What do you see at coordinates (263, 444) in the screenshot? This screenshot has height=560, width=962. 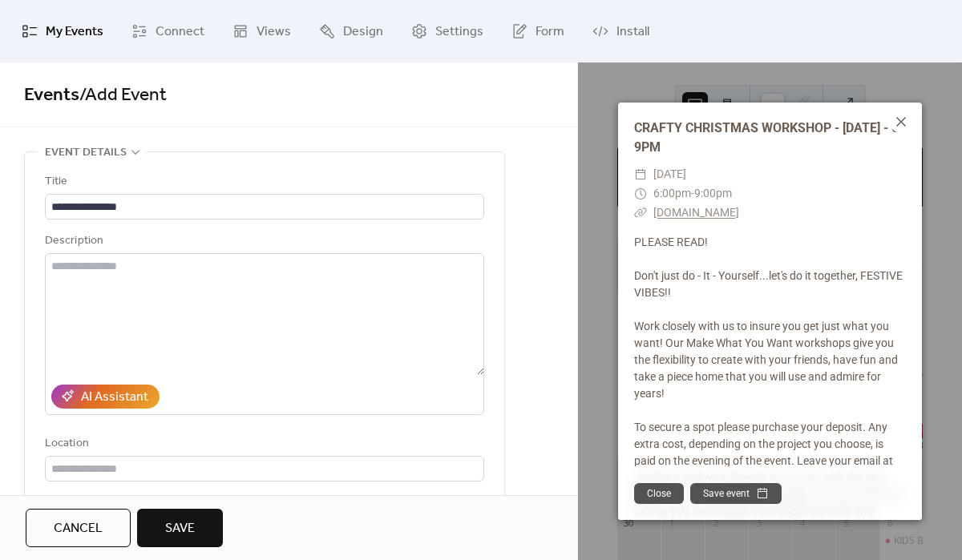 I see `div: Location` at bounding box center [263, 444].